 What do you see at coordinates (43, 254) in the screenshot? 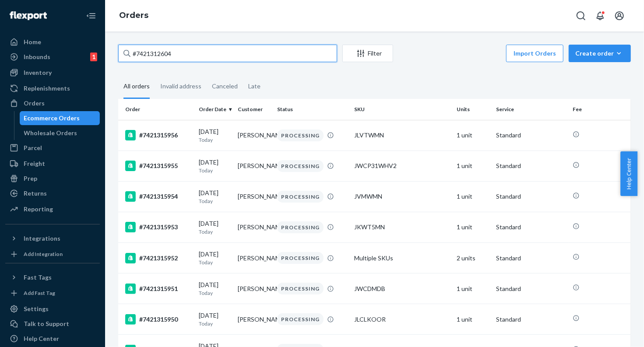
I see `div: Add Integration` at bounding box center [43, 254].